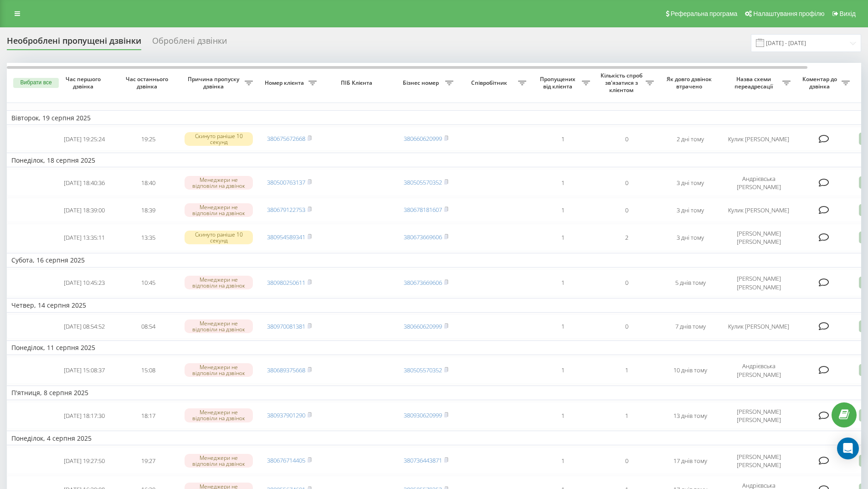  I want to click on font: Вибрати все, so click(36, 82).